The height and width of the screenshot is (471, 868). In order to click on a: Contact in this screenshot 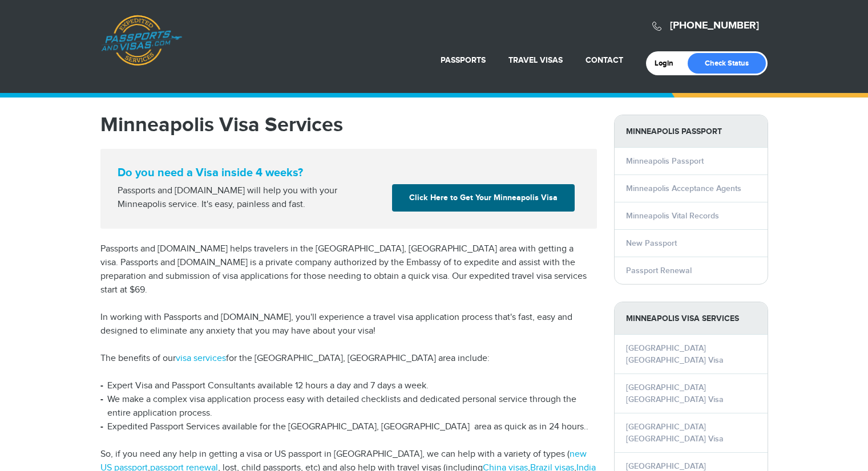, I will do `click(604, 60)`.